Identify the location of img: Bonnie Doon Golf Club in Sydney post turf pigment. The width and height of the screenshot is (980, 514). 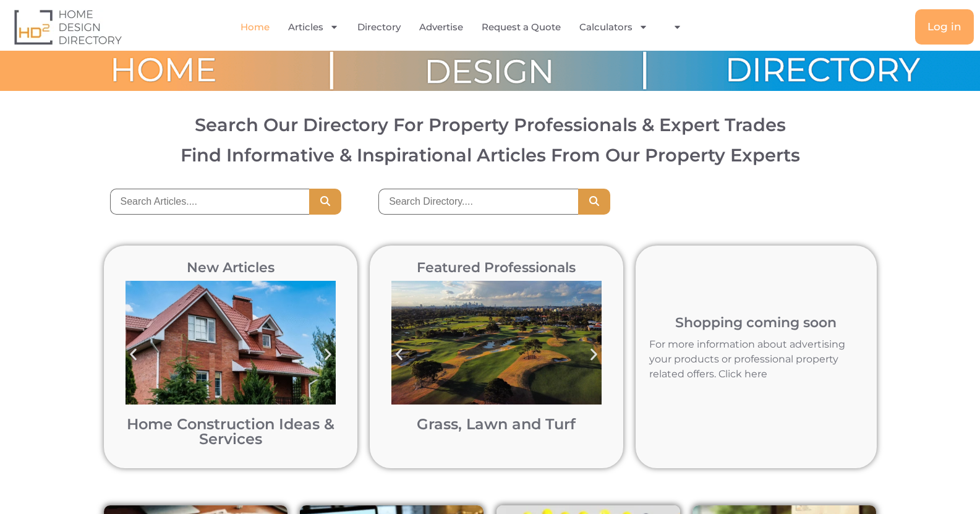
(497, 343).